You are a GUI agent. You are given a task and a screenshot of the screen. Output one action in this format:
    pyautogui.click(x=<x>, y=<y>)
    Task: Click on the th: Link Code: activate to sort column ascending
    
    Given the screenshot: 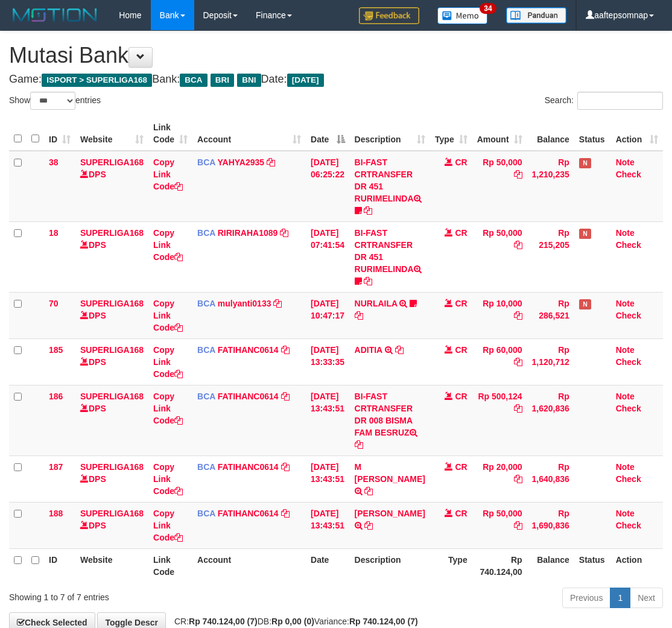 What is the action you would take?
    pyautogui.click(x=170, y=133)
    